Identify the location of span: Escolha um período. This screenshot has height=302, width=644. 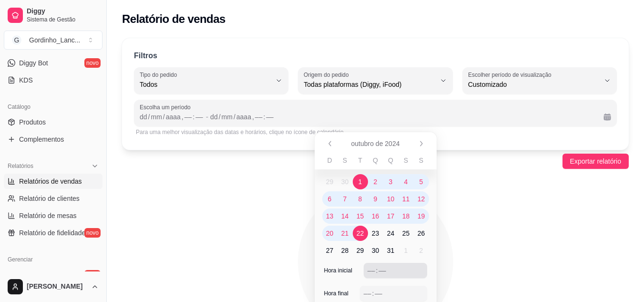
(375, 107).